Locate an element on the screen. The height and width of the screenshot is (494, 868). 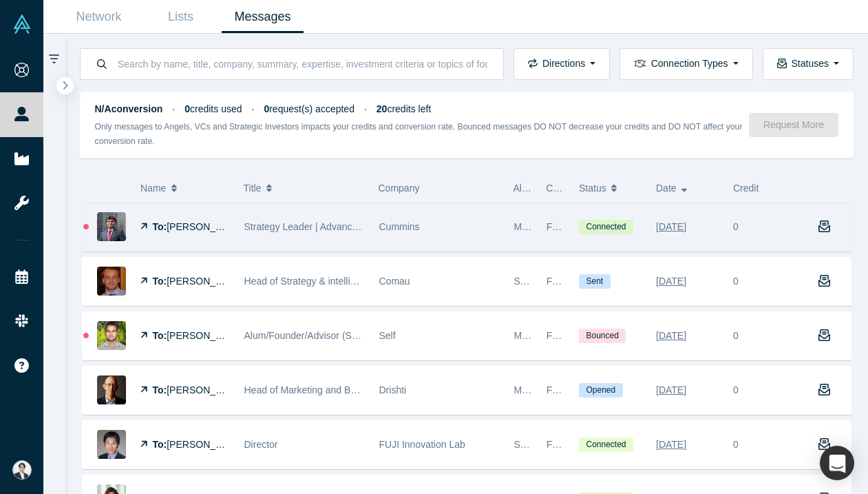
span: Director is located at coordinates (261, 444).